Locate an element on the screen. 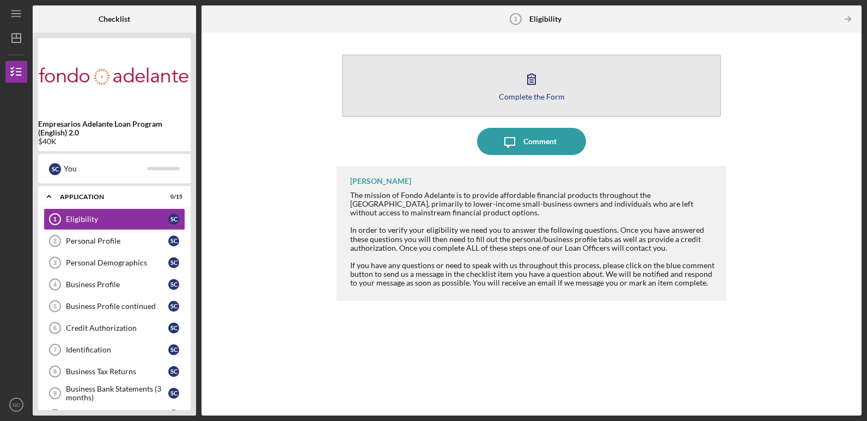 Image resolution: width=867 pixels, height=421 pixels. tspan: 8 is located at coordinates (55, 372).